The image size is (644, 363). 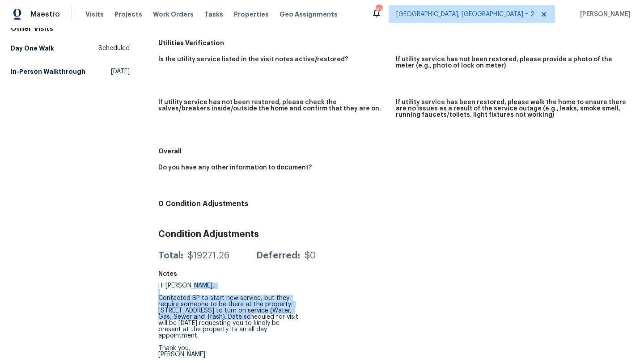 What do you see at coordinates (32, 48) in the screenshot?
I see `h5: Day One Walk` at bounding box center [32, 48].